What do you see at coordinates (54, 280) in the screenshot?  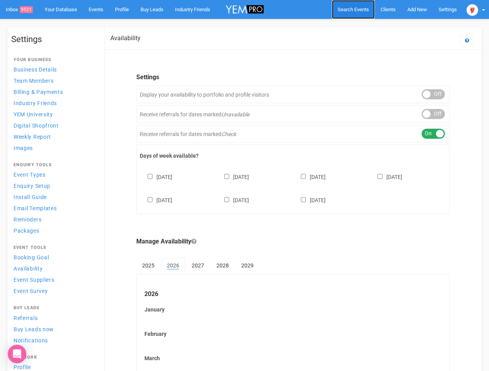 I see `a: Event Suppliers` at bounding box center [54, 280].